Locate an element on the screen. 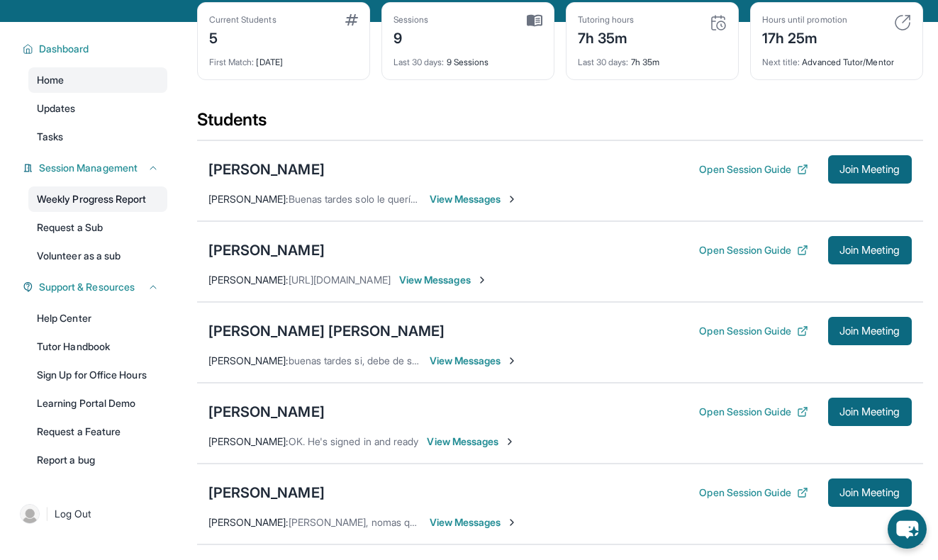 Image resolution: width=938 pixels, height=560 pixels. span: Support & Resources is located at coordinates (86, 287).